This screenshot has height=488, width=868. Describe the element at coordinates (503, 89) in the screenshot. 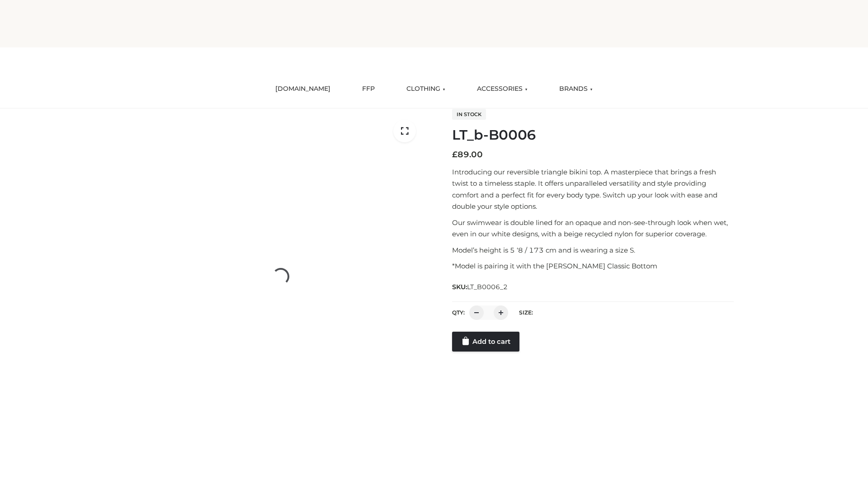

I see `a: ACCESSORIES` at that location.